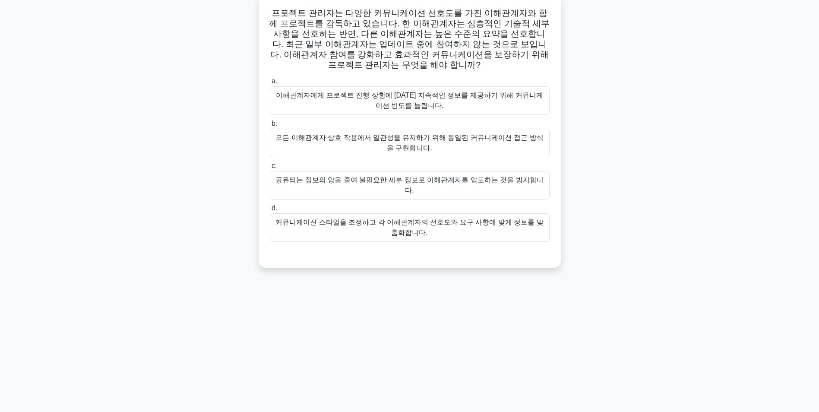 The image size is (819, 412). What do you see at coordinates (410, 227) in the screenshot?
I see `div: 커뮤니케이션 스타일을 조정하고 각 이해관계자의 선호도와 요구 사항에 맞게 정보를 맞춤화합니다.` at bounding box center [410, 227].